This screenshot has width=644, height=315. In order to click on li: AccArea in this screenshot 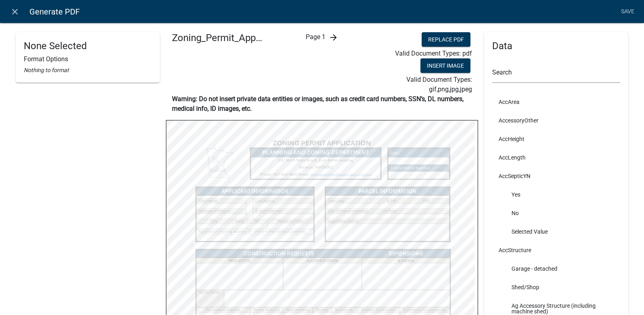, I will do `click(556, 102)`.